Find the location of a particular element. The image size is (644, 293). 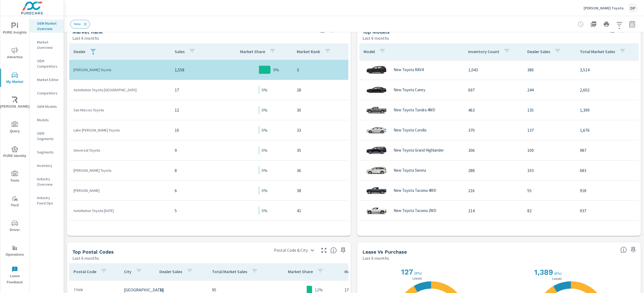

span: PURE Identity is located at coordinates (15, 152).